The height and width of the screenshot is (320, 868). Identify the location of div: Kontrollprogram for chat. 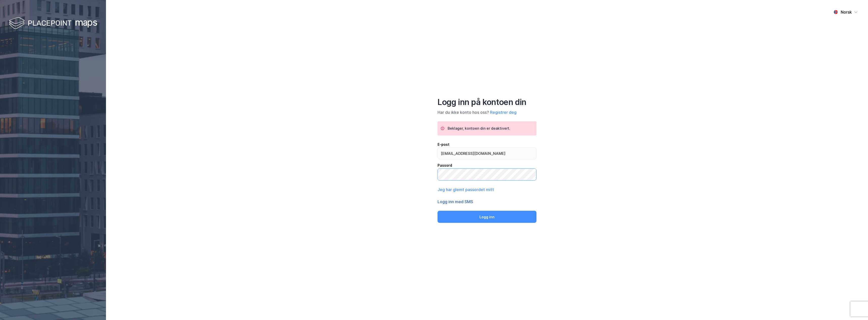
(856, 308).